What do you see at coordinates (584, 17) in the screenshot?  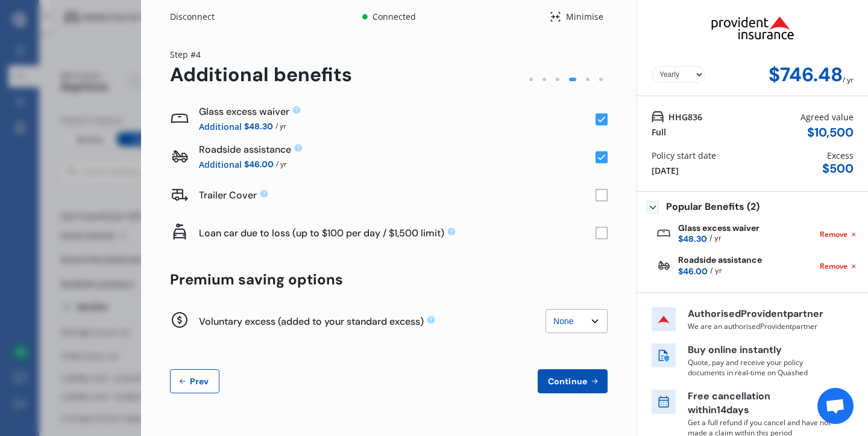 I see `div: Minimise` at bounding box center [584, 17].